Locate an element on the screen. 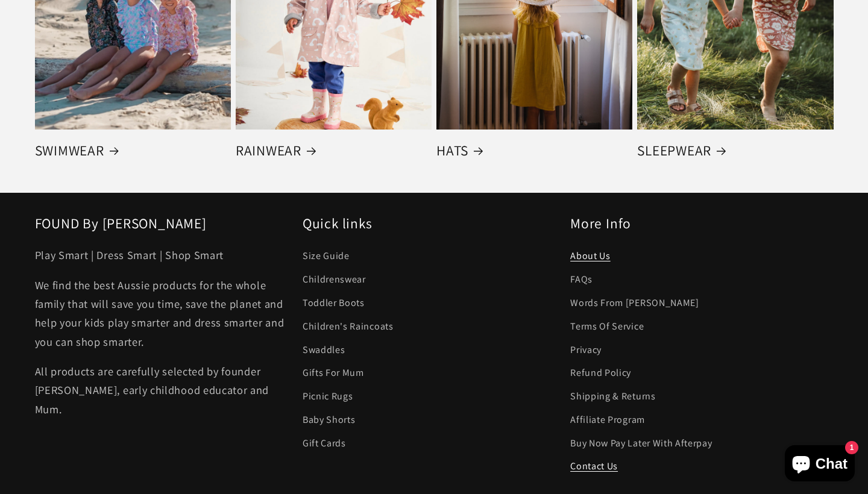  a: Gifts For Mum is located at coordinates (333, 373).